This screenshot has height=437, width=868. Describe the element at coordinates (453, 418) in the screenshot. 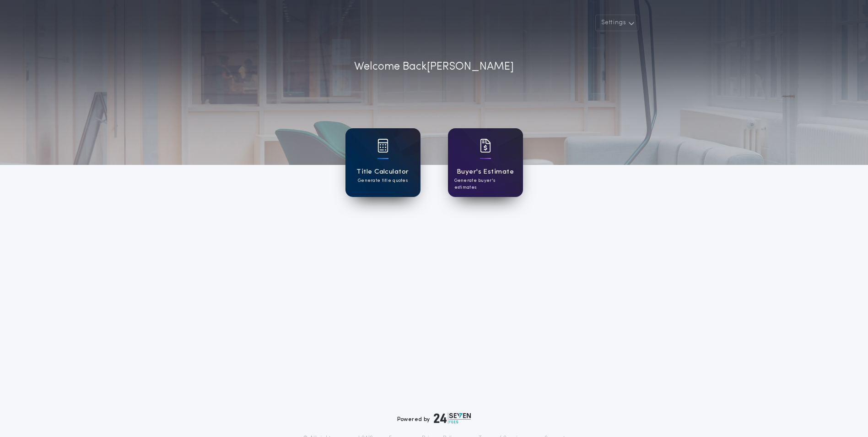

I see `img: logo` at that location.